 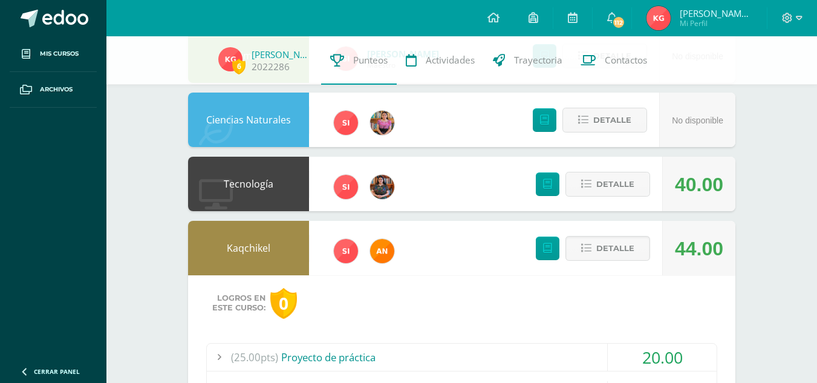 What do you see at coordinates (270, 67) in the screenshot?
I see `a: 2022286` at bounding box center [270, 67].